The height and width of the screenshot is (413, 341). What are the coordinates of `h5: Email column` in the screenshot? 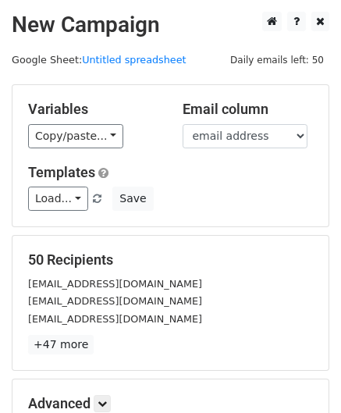 It's located at (248, 109).